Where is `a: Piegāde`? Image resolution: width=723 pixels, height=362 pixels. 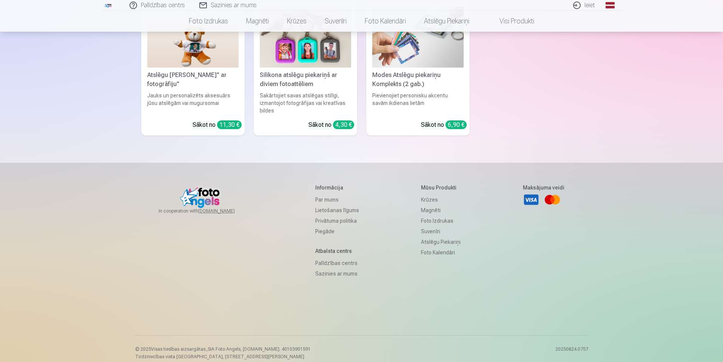 a: Piegāde is located at coordinates (337, 232).